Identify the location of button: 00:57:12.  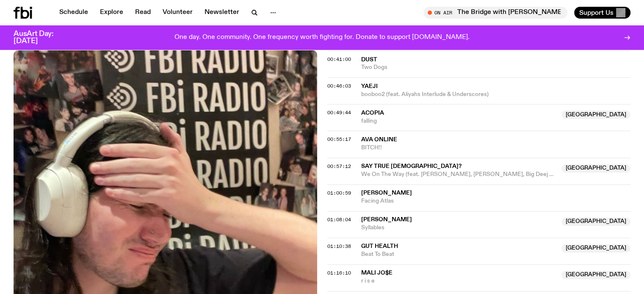
(339, 166).